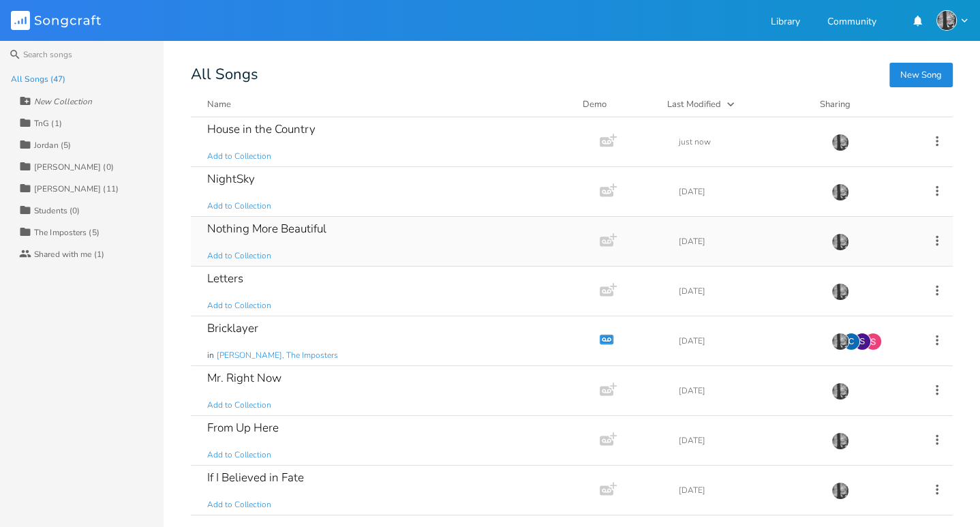 This screenshot has height=527, width=980. What do you see at coordinates (861, 104) in the screenshot?
I see `div: Sharing` at bounding box center [861, 104].